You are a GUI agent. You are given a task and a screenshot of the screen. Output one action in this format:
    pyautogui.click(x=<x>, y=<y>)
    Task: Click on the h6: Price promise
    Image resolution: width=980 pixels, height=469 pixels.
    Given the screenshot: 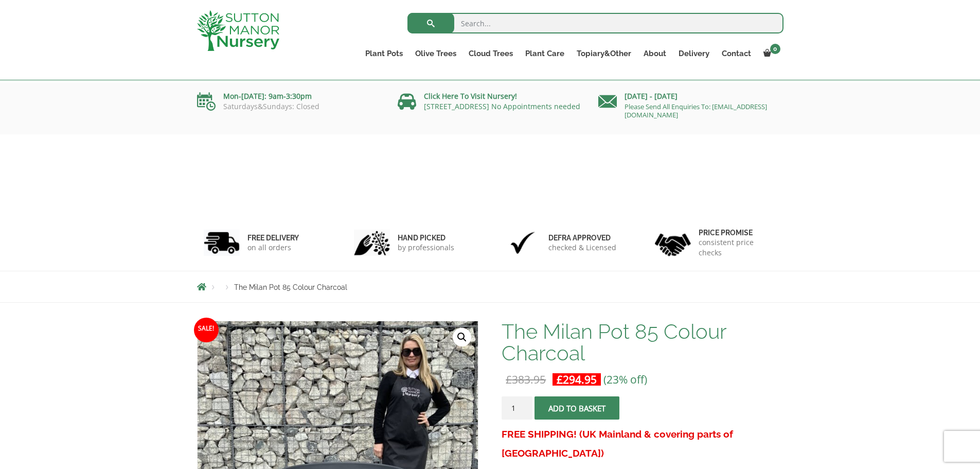 What is the action you would take?
    pyautogui.click(x=738, y=232)
    